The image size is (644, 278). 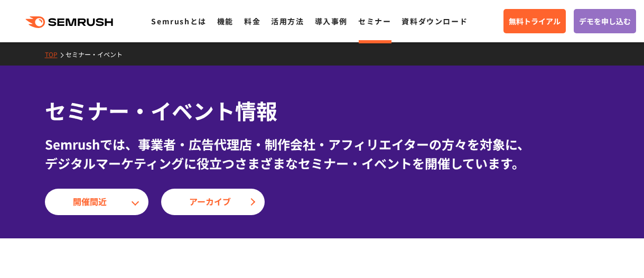 What do you see at coordinates (225, 21) in the screenshot?
I see `a: 機能` at bounding box center [225, 21].